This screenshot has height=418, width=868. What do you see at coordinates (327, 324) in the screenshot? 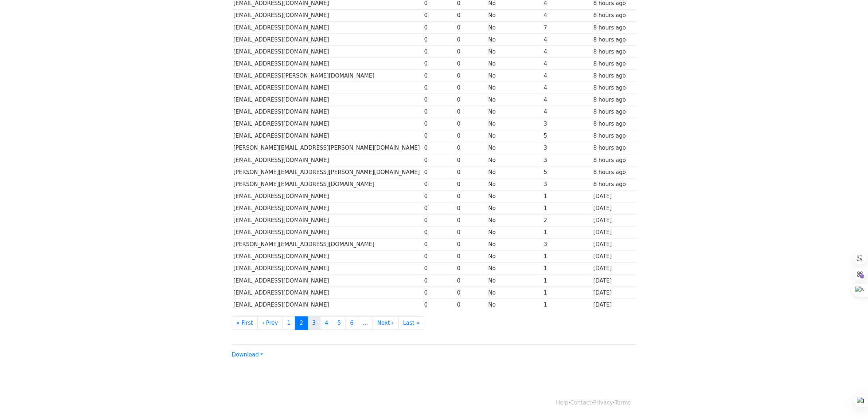
I see `a: 4` at bounding box center [327, 324].